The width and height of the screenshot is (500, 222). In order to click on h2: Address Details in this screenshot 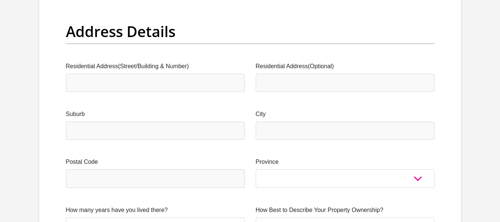, I will do `click(250, 31)`.